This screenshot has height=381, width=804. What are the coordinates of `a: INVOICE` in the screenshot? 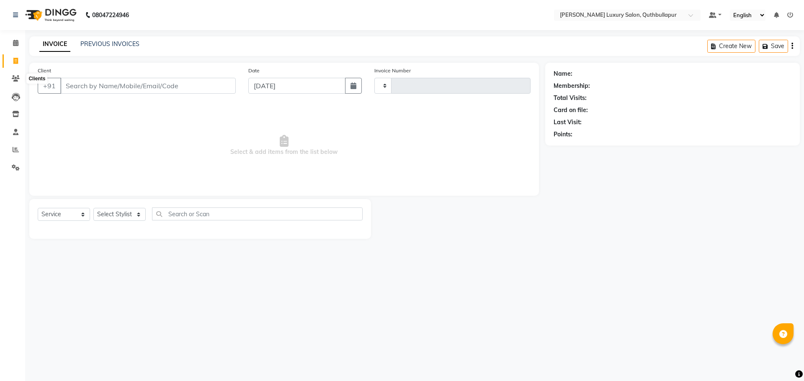 It's located at (55, 44).